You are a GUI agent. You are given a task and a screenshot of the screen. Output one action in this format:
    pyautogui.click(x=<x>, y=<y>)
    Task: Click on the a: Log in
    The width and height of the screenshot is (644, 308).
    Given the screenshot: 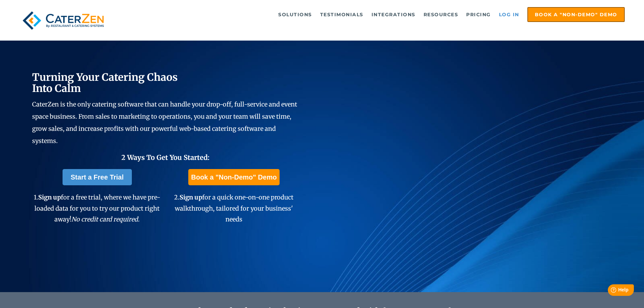 What is the action you would take?
    pyautogui.click(x=508, y=15)
    